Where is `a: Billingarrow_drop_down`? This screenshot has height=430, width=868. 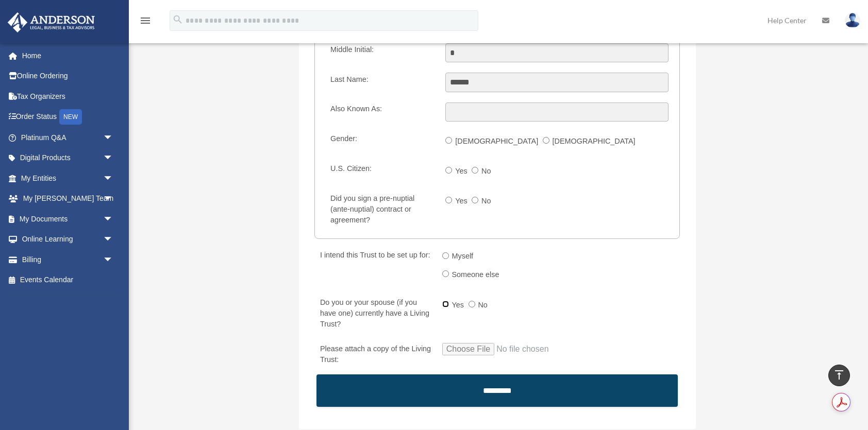 a: Billingarrow_drop_down is located at coordinates (68, 260).